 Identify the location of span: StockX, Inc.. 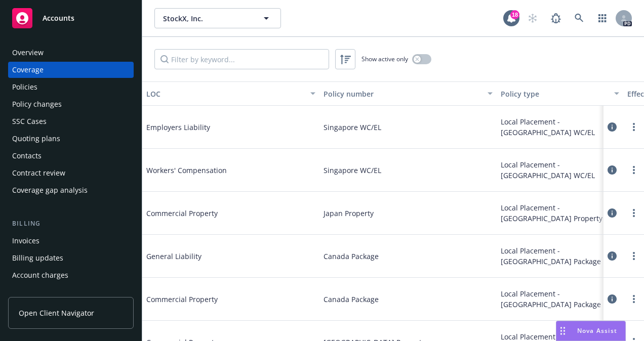
(206, 18).